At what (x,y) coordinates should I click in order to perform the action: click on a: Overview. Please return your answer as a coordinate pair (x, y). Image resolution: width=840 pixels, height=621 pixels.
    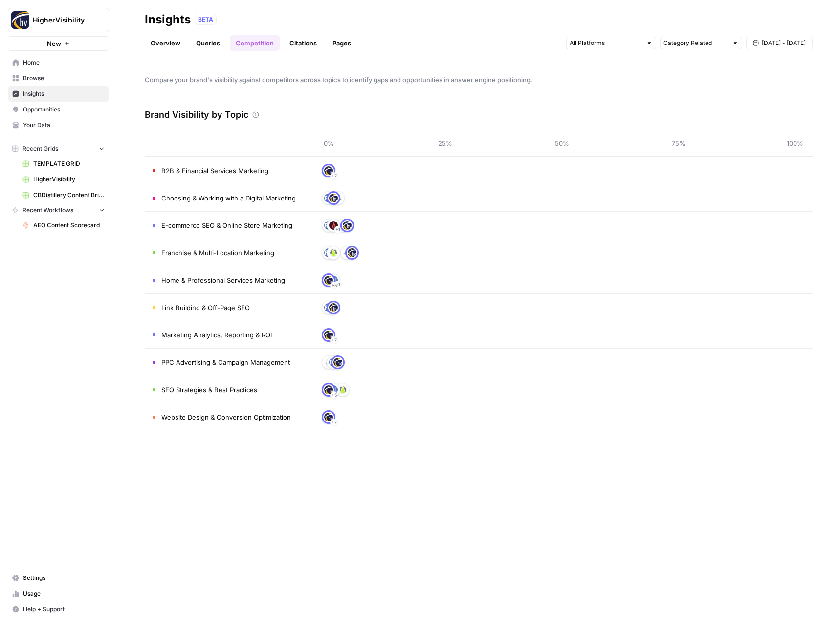
    Looking at the image, I should click on (165, 43).